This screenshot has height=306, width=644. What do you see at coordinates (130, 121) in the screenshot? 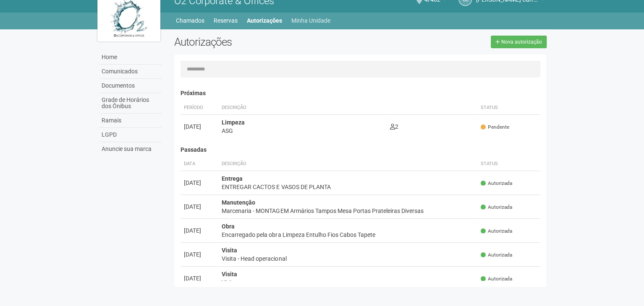
I see `a: Ramais` at bounding box center [130, 121].